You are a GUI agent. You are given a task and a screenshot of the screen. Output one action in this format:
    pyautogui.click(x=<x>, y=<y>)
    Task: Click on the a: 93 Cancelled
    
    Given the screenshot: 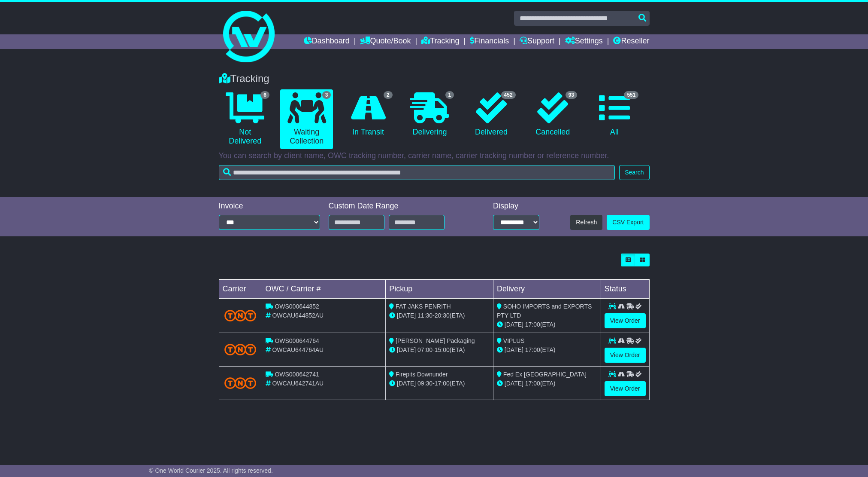 What is the action you would take?
    pyautogui.click(x=552, y=115)
    